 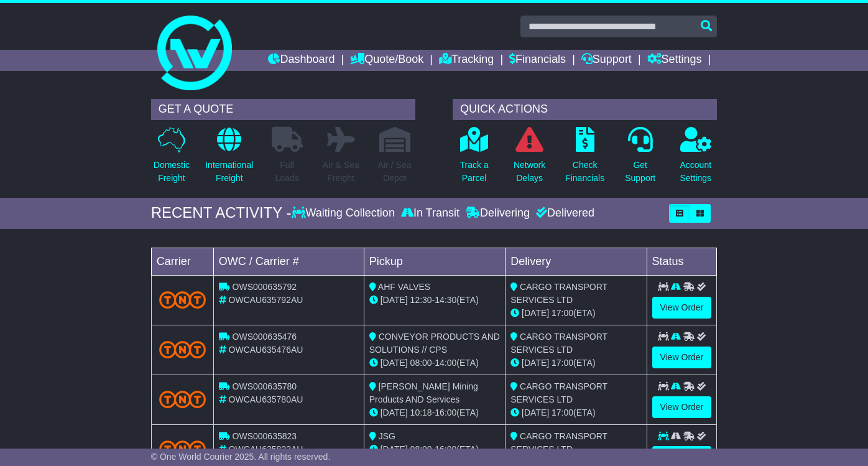 What do you see at coordinates (585, 110) in the screenshot?
I see `div: QUICK ACTIONS` at bounding box center [585, 110].